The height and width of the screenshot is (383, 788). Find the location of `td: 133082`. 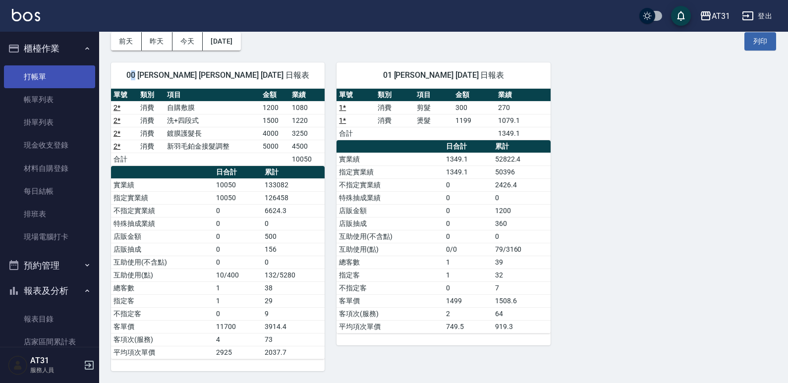

td: 133082 is located at coordinates (293, 185).